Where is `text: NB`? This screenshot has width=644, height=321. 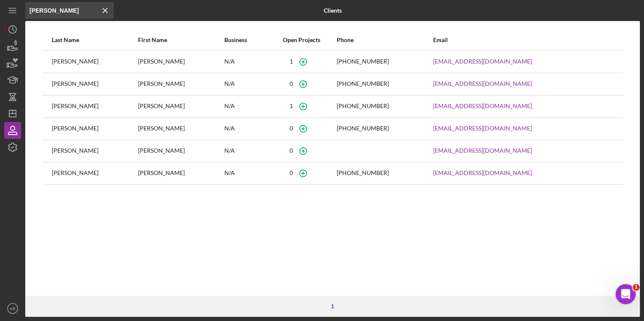
text: NB is located at coordinates (12, 308).